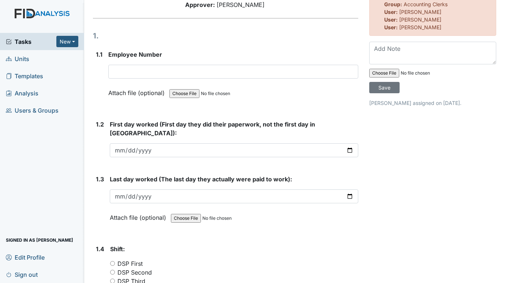 The height and width of the screenshot is (283, 505). I want to click on input: DSP First, so click(112, 263).